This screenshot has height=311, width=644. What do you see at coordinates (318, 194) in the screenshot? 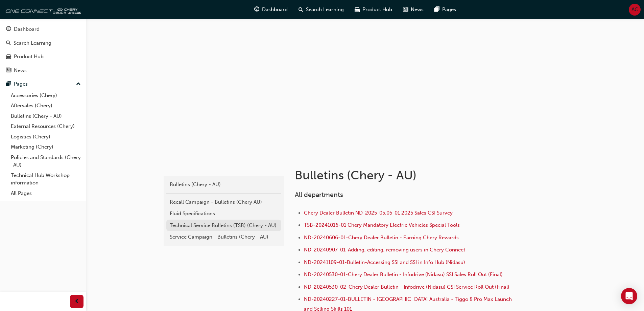
I see `span: All departments` at bounding box center [318, 194].